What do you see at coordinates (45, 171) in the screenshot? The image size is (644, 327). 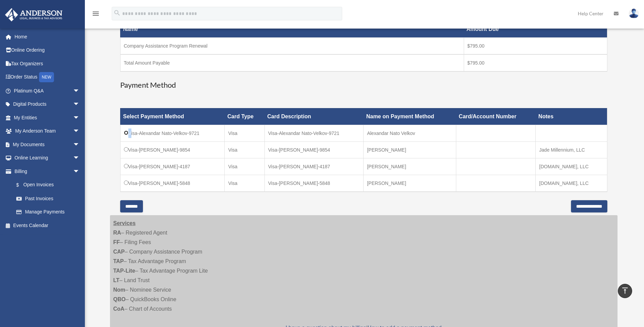 I see `a: Billingarrow_drop_down` at bounding box center [45, 171].